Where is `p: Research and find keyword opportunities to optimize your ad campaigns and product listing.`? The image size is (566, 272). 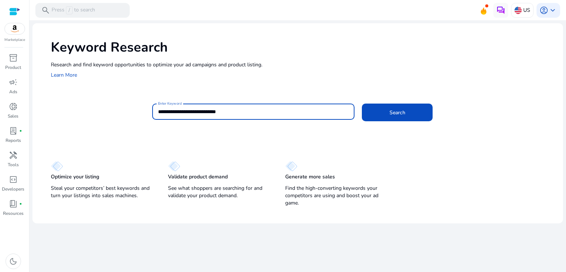 p: Research and find keyword opportunities to optimize your ad campaigns and product listing. is located at coordinates (303, 64).